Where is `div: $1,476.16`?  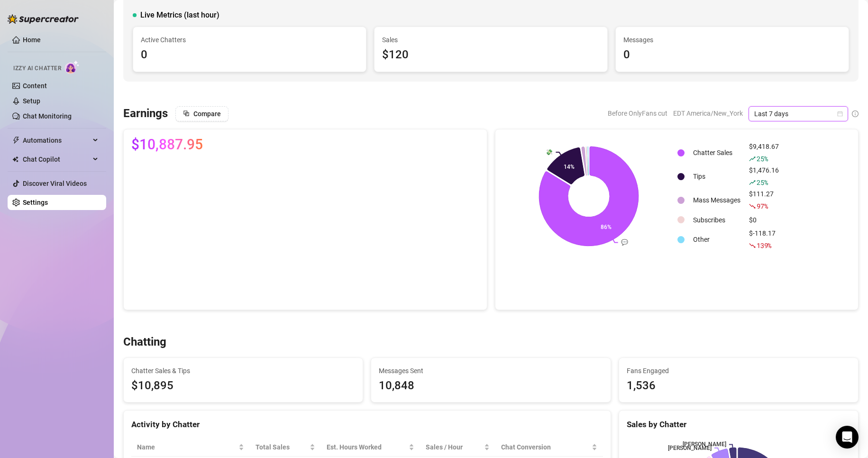
div: $1,476.16 is located at coordinates (763, 176).